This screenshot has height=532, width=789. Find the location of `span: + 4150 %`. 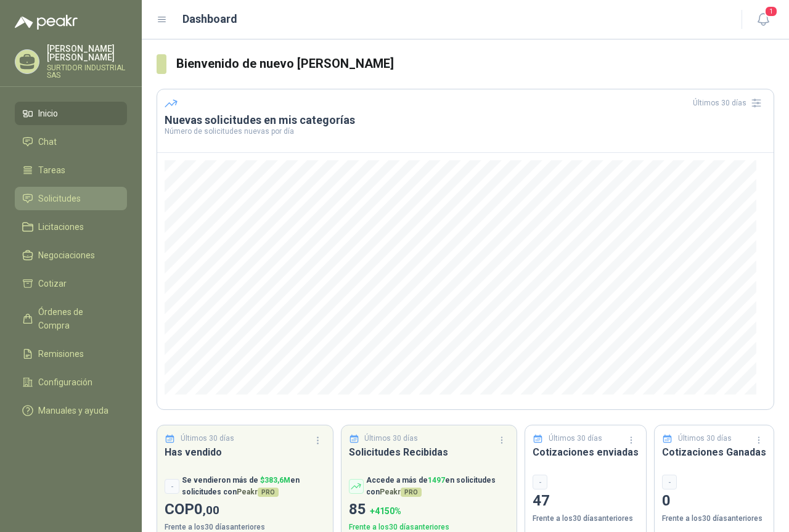

span: + 4150 % is located at coordinates (385, 511).